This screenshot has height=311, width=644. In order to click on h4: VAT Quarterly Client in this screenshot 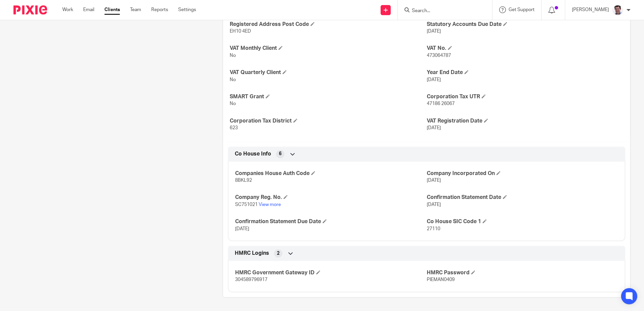, I will do `click(328, 72)`.